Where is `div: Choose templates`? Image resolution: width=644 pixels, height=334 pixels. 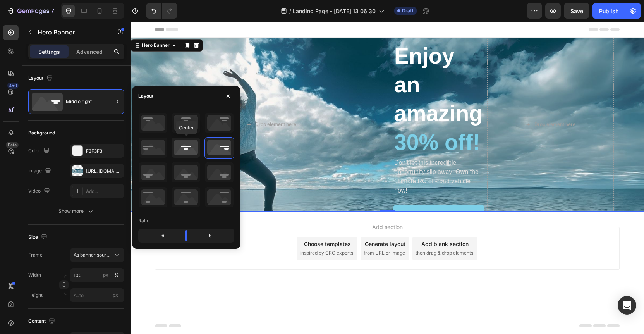 div: Choose templates is located at coordinates (197, 222).